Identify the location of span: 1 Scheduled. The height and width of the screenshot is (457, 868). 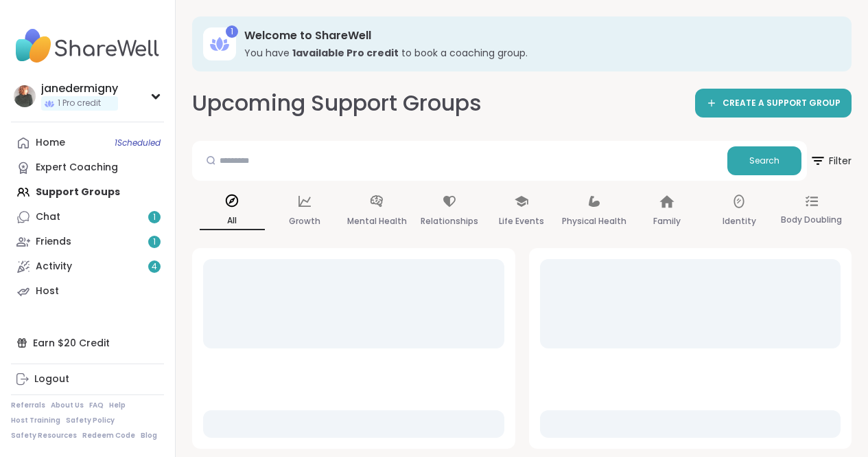
(137, 143).